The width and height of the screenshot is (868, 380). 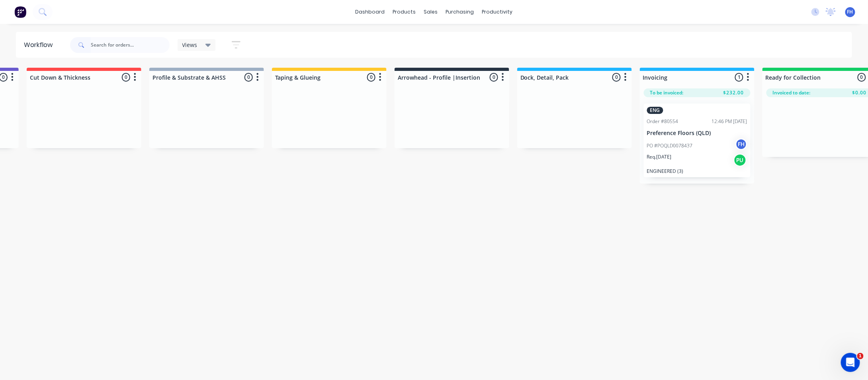 I want to click on div: FH, so click(x=741, y=145).